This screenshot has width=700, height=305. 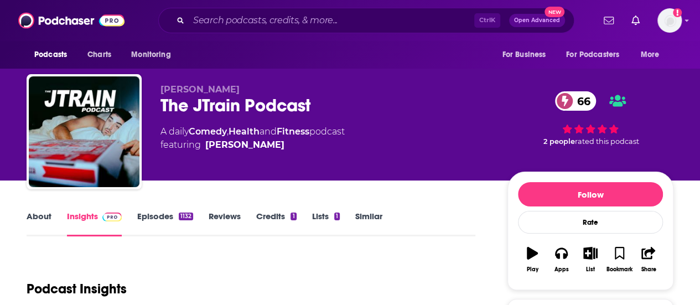 I want to click on a: Jared Freid, so click(x=245, y=145).